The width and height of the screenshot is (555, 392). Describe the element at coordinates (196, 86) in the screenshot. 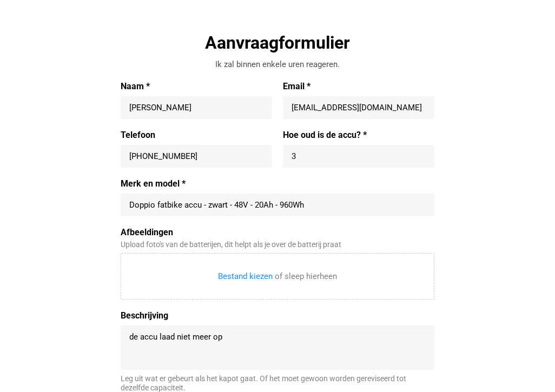

I see `label: Naam *` at that location.